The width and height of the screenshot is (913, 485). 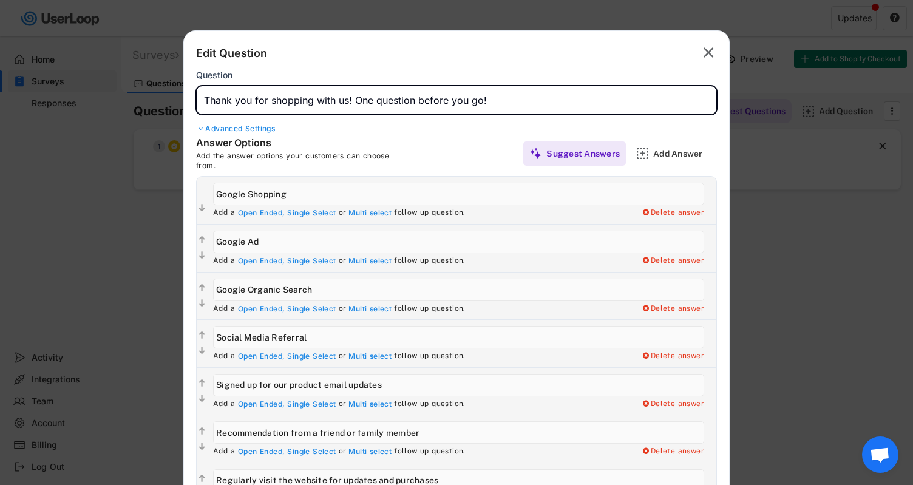 What do you see at coordinates (583, 154) in the screenshot?
I see `div: Suggest Answers` at bounding box center [583, 154].